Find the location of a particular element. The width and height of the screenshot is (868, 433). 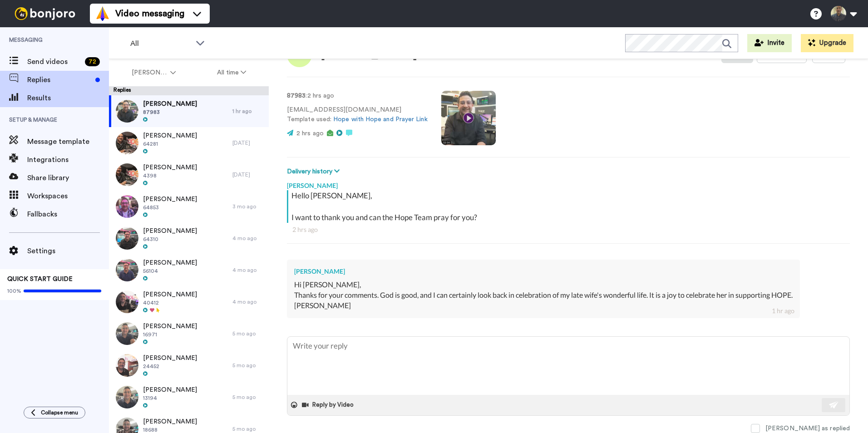

button: Invite is located at coordinates (769, 43).